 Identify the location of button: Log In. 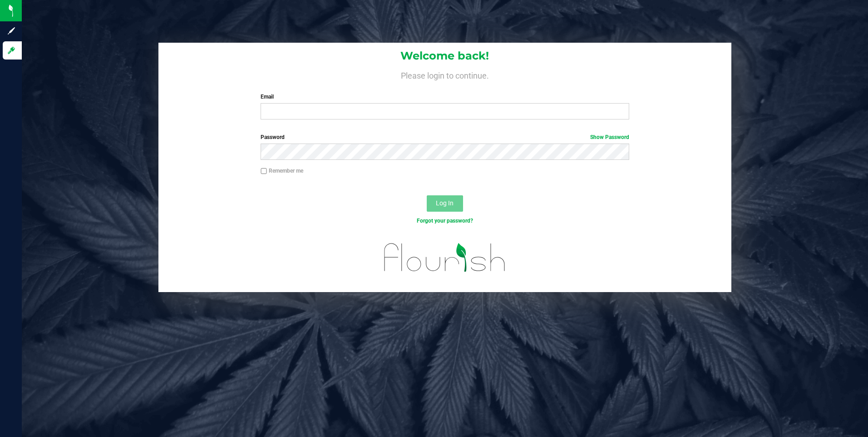
(445, 204).